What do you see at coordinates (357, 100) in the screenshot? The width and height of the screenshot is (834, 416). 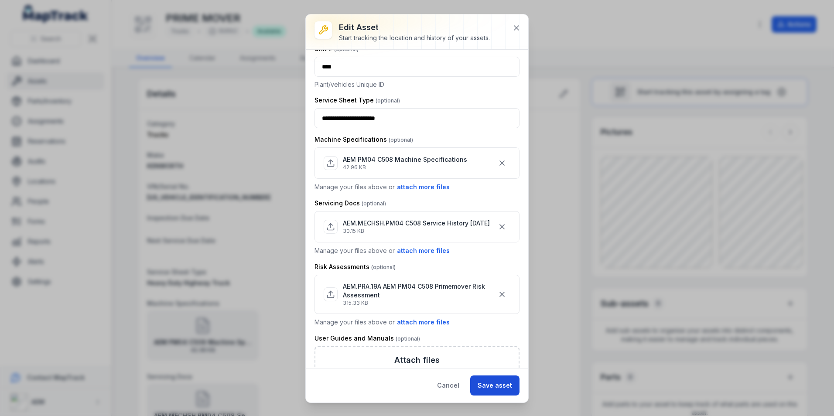 I see `label: Service Sheet Type` at bounding box center [357, 100].